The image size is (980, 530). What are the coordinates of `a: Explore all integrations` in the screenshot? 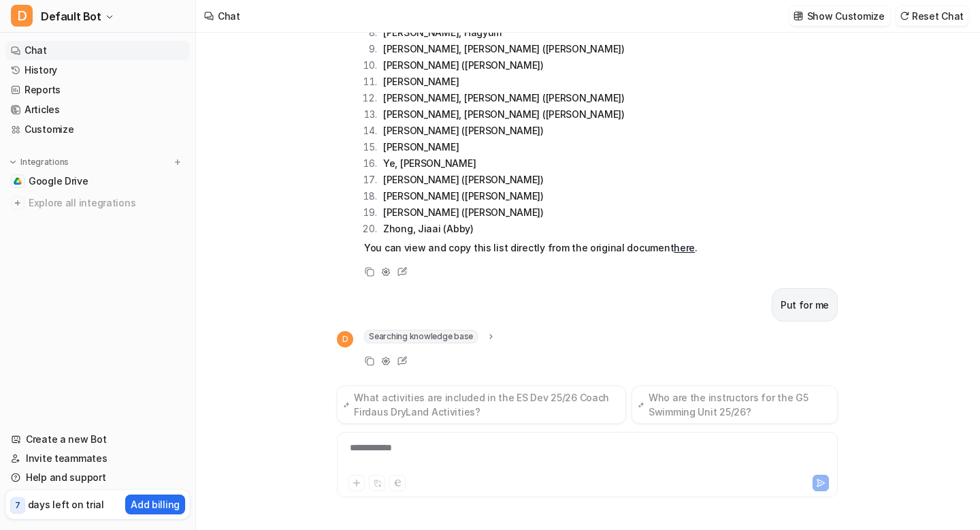 It's located at (97, 203).